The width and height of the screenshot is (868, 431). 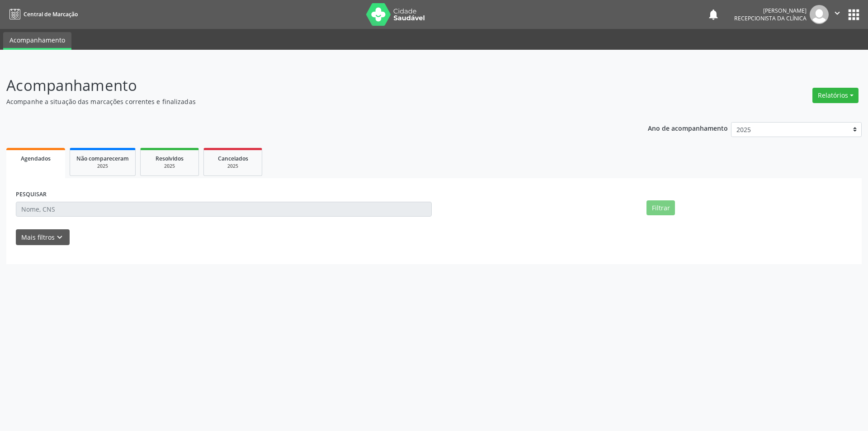 I want to click on img: img, so click(x=819, y=14).